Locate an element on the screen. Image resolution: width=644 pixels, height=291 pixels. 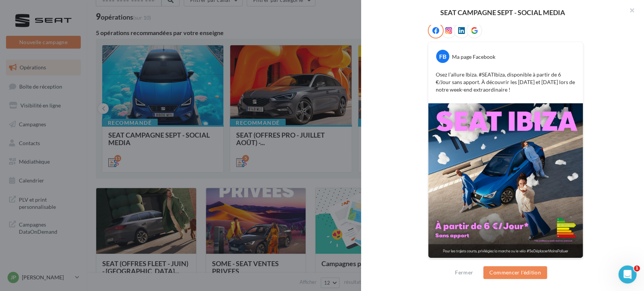
div: Ma page Facebook is located at coordinates (473, 57).